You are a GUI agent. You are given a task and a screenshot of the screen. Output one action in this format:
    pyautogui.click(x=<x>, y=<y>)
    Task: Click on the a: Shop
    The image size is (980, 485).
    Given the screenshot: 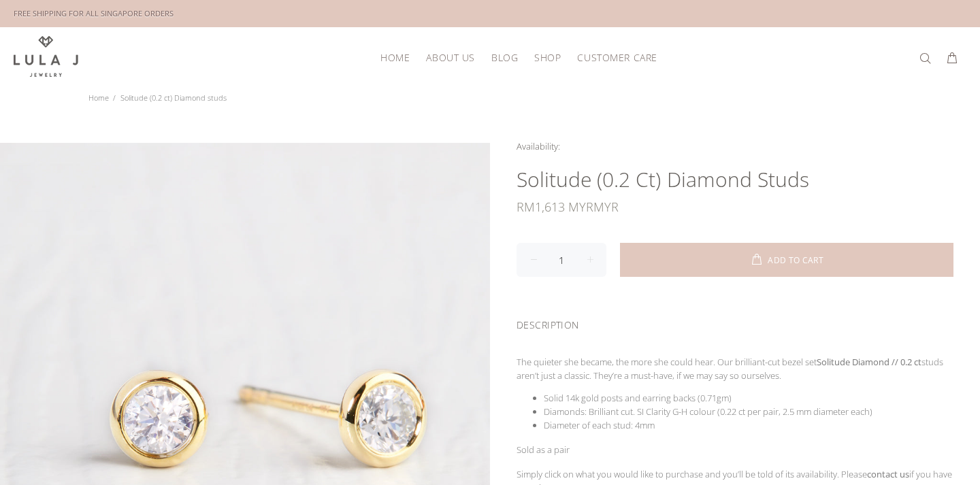 What is the action you would take?
    pyautogui.click(x=548, y=57)
    